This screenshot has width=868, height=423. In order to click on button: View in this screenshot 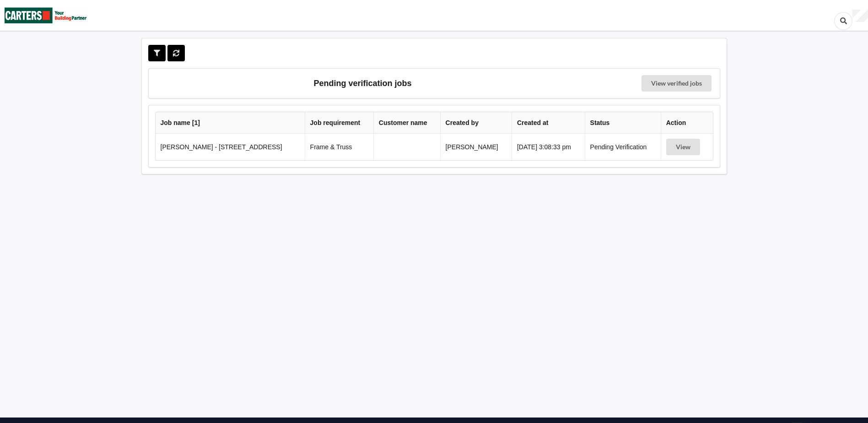, I will do `click(683, 147)`.